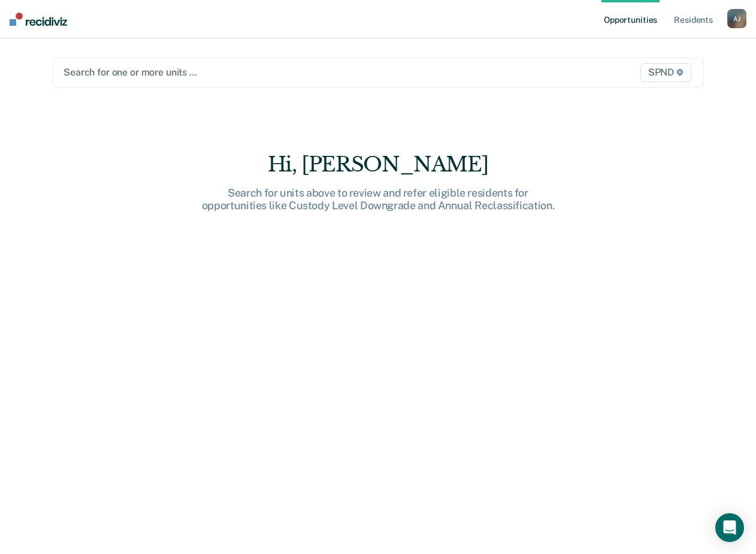 The width and height of the screenshot is (756, 554). What do you see at coordinates (737, 18) in the screenshot?
I see `button: AJ` at bounding box center [737, 18].